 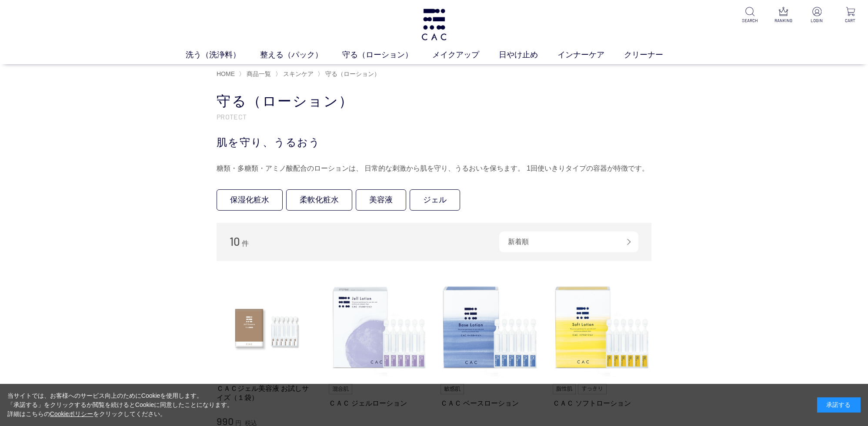 What do you see at coordinates (528, 54) in the screenshot?
I see `a: 日やけ止め` at bounding box center [528, 54].